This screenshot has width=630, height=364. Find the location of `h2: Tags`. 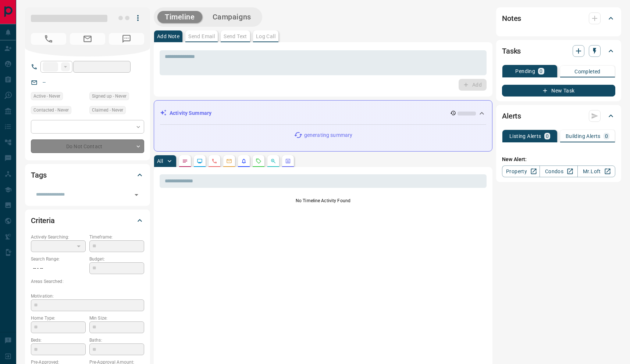

h2: Tags is located at coordinates (39, 175).